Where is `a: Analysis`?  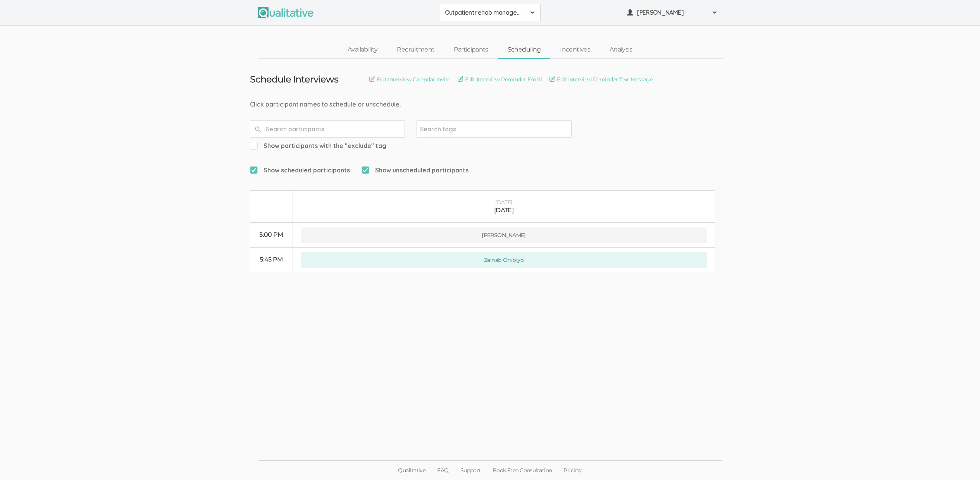 a: Analysis is located at coordinates (620, 50).